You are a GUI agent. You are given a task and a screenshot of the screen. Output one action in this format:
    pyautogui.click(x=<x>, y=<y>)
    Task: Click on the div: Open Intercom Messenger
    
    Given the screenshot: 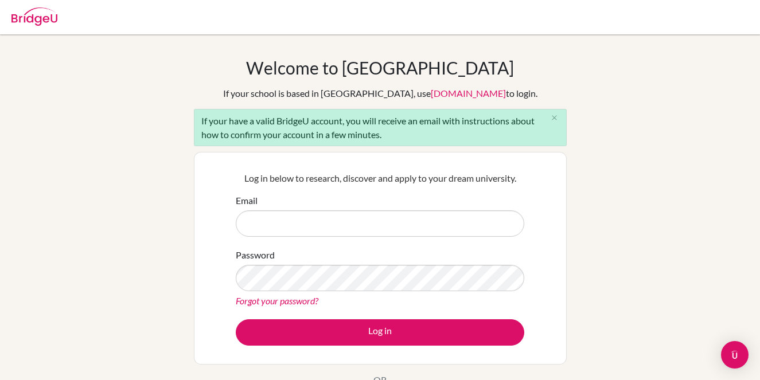 What is the action you would take?
    pyautogui.click(x=735, y=355)
    